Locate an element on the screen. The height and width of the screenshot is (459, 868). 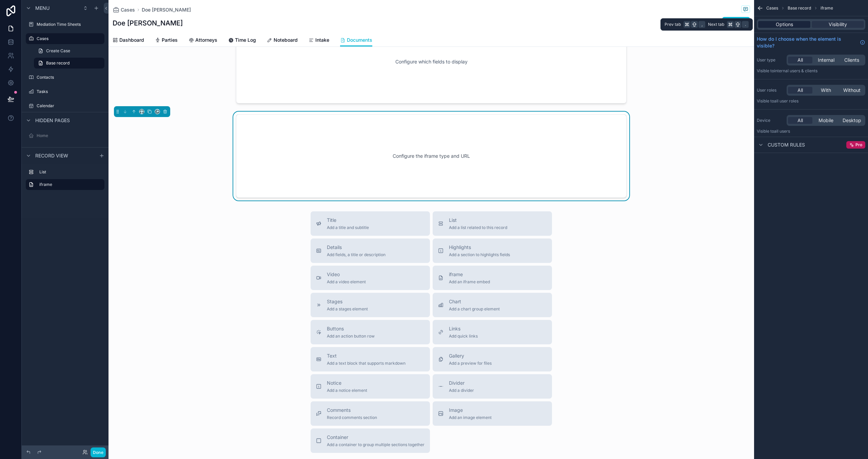
span: Add fields, a title or description is located at coordinates (356, 255).